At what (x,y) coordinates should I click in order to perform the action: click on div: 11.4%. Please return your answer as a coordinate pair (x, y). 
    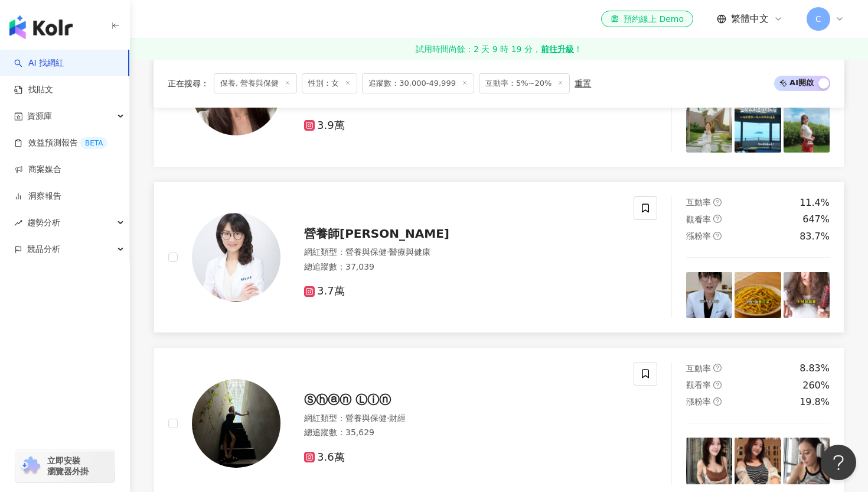
    Looking at the image, I should click on (814, 203).